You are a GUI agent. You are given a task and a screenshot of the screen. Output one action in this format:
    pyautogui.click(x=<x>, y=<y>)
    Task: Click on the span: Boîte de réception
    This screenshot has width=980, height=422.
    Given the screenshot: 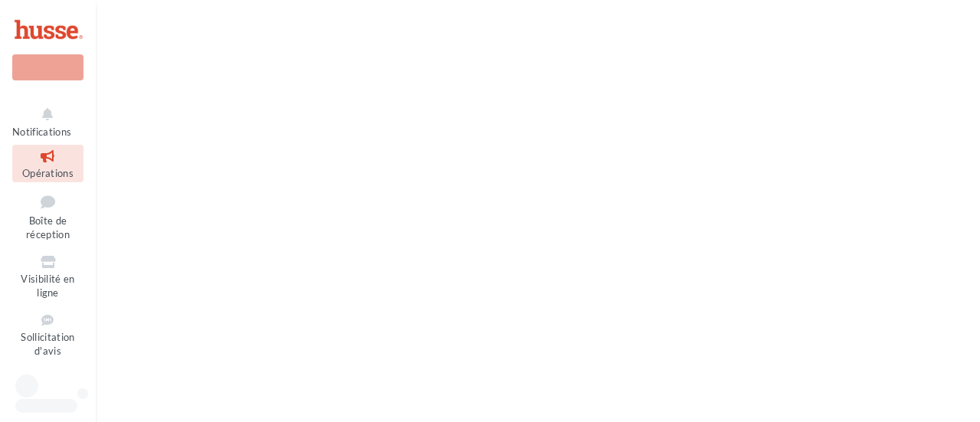 What is the action you would take?
    pyautogui.click(x=48, y=227)
    